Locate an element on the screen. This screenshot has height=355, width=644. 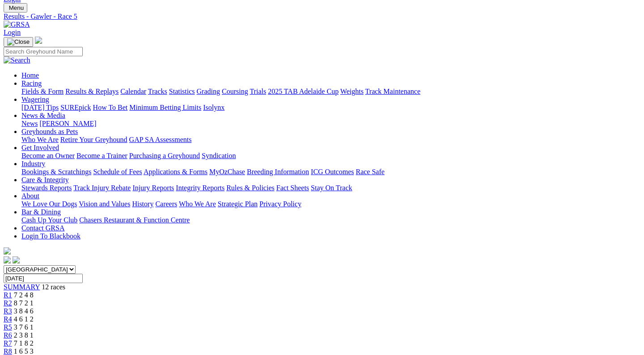
a: R3 is located at coordinates (8, 311).